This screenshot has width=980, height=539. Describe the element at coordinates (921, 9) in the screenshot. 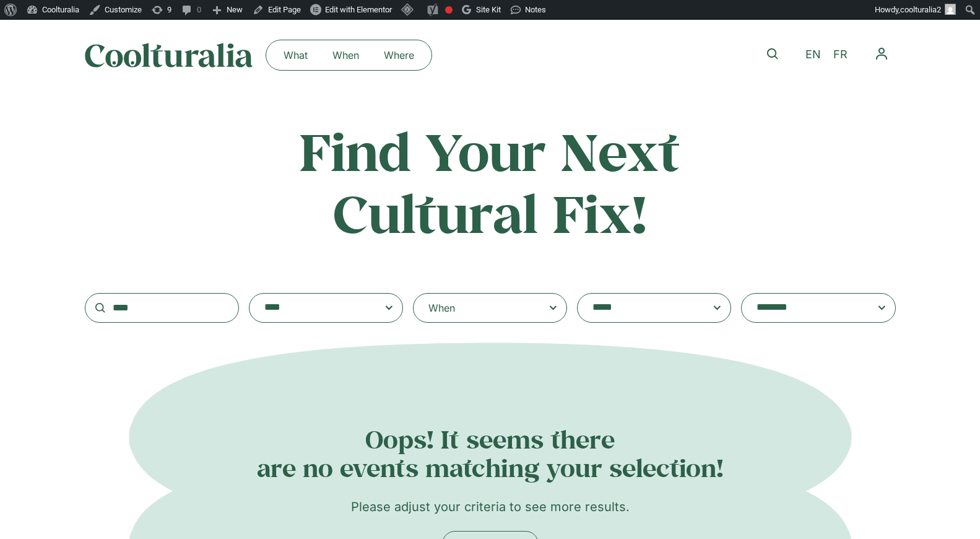

I see `span: coolturalia2` at that location.